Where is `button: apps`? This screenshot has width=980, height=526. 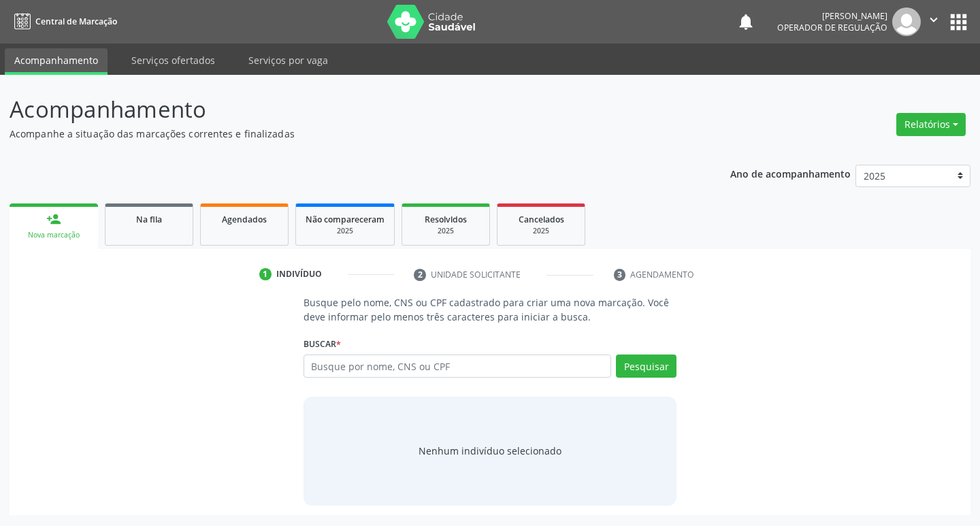
button: apps is located at coordinates (958, 22).